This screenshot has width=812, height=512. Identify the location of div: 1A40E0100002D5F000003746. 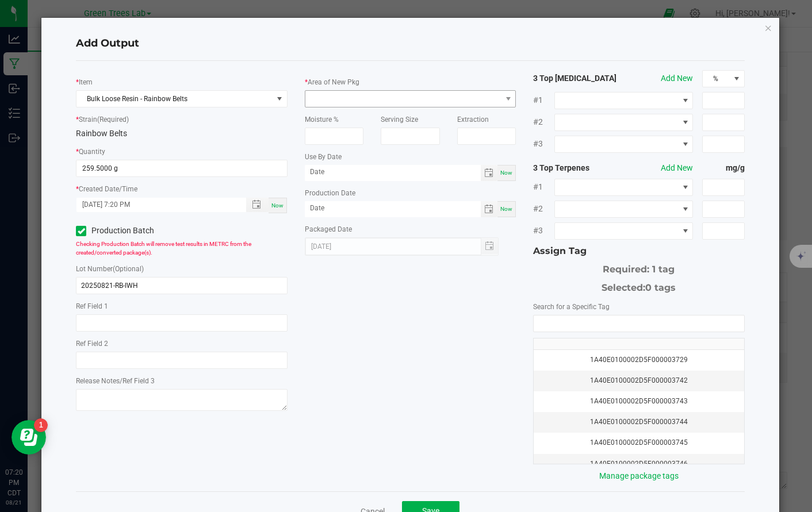
(639, 464).